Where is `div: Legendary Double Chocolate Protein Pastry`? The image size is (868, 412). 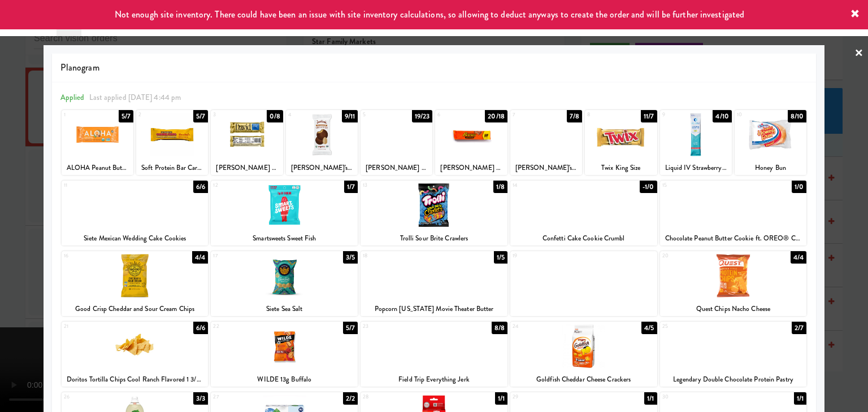
div: Legendary Double Chocolate Protein Pastry is located at coordinates (734, 379).